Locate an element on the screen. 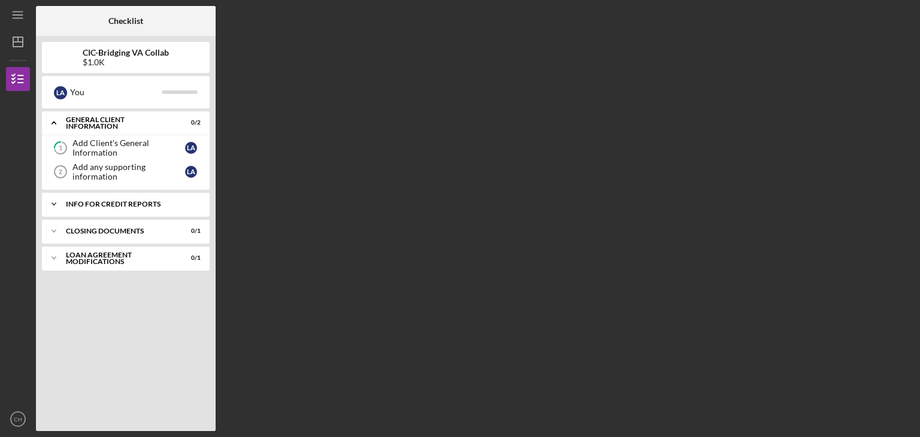 Image resolution: width=920 pixels, height=437 pixels. div: General Client Information is located at coordinates (118, 123).